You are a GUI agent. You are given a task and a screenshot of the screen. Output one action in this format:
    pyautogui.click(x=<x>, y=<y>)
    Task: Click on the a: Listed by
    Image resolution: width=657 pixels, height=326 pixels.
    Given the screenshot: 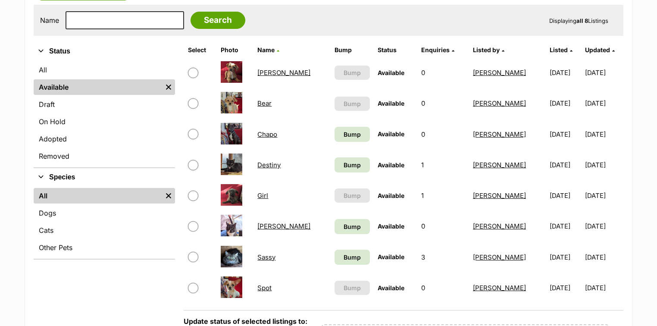 What is the action you would take?
    pyautogui.click(x=488, y=50)
    